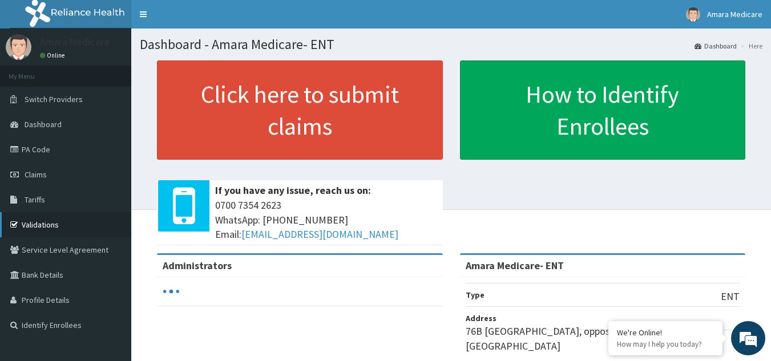 Image resolution: width=771 pixels, height=361 pixels. What do you see at coordinates (515, 265) in the screenshot?
I see `strong: Amara Medicare- ENT` at bounding box center [515, 265].